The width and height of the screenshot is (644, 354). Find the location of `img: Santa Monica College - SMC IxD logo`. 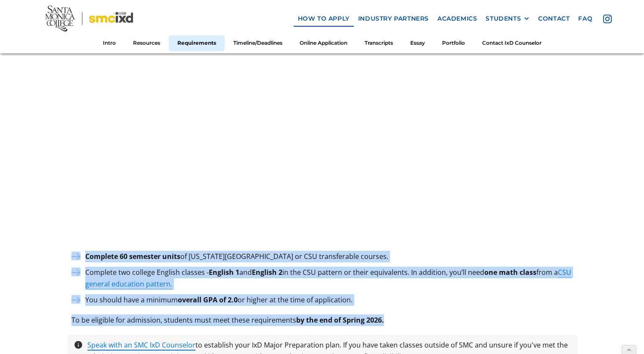

img: Santa Monica College - SMC IxD logo is located at coordinates (89, 18).